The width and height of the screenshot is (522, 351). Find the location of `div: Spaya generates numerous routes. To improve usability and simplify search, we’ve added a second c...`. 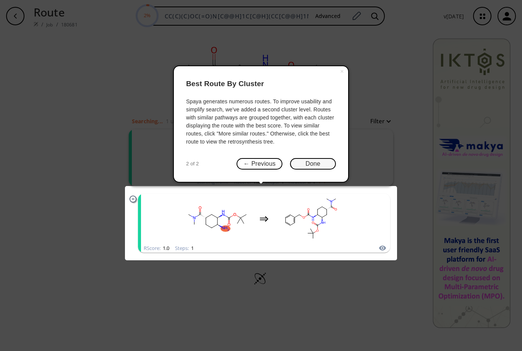

div: Spaya generates numerous routes. To improve usability and simplify search, we’ve added a second c... is located at coordinates (261, 122).